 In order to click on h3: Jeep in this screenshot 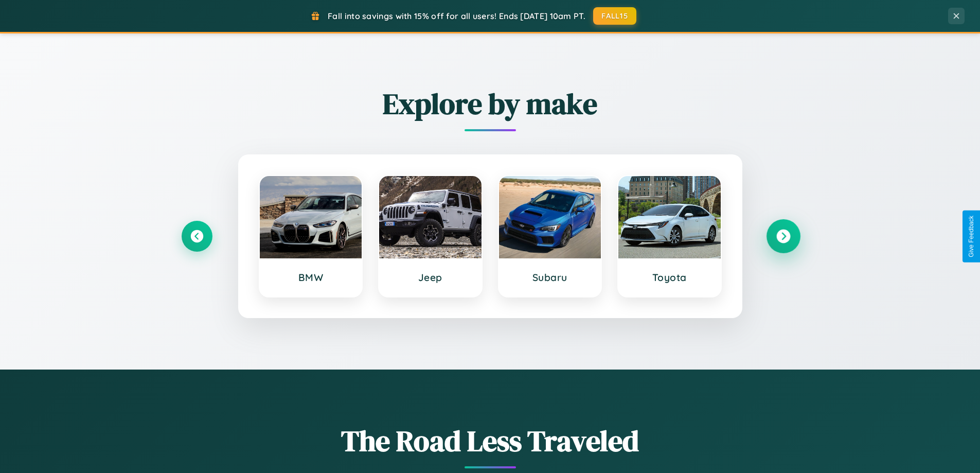, I will do `click(430, 277)`.